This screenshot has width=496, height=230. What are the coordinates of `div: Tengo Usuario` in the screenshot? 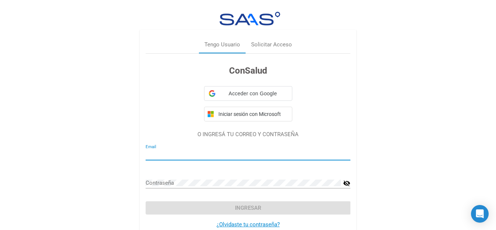 It's located at (222, 45).